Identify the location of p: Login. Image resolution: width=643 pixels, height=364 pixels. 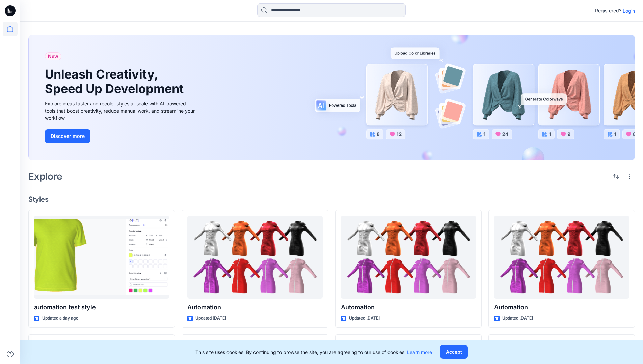
(629, 11).